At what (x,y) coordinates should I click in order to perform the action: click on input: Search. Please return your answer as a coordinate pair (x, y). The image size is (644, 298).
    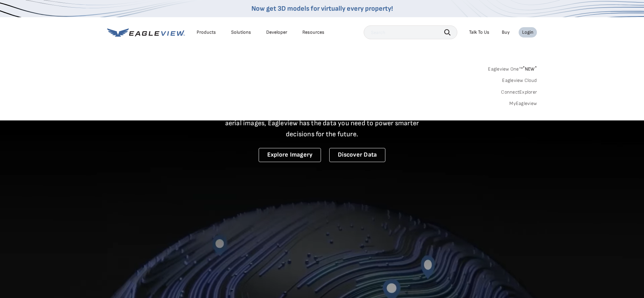
    Looking at the image, I should click on (411, 32).